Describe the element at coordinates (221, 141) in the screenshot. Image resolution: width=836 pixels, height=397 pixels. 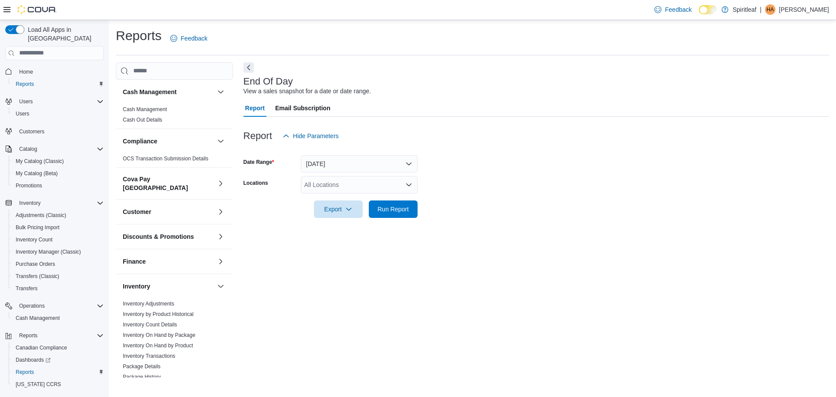
I see `button: Compliance` at that location.